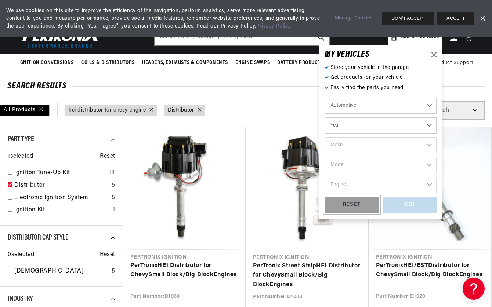 Image resolution: width=492 pixels, height=307 pixels. I want to click on span: Headers, Exhausts & Components, so click(185, 63).